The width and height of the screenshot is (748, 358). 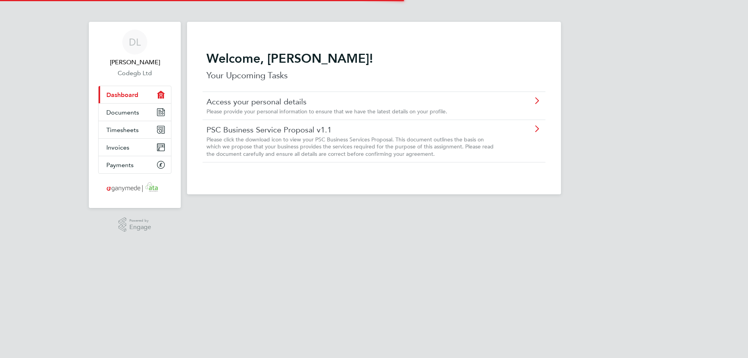 What do you see at coordinates (122, 130) in the screenshot?
I see `span: Timesheets` at bounding box center [122, 130].